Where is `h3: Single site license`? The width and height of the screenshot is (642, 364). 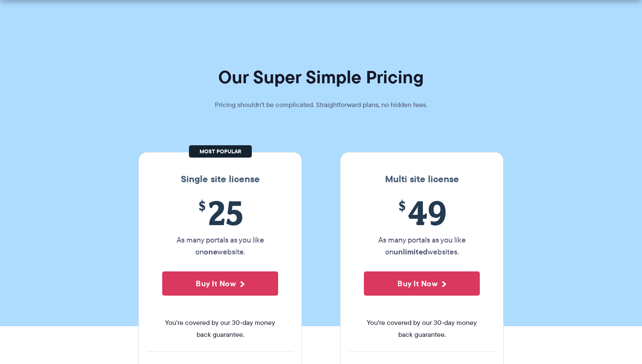
h3: Single site license is located at coordinates (220, 179).